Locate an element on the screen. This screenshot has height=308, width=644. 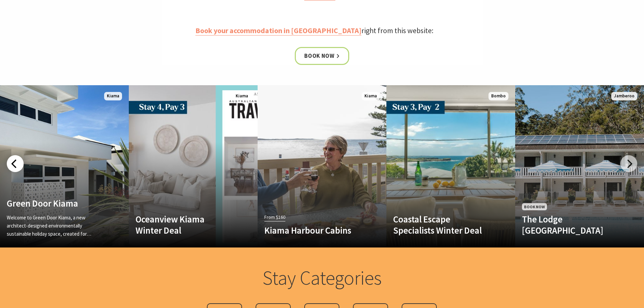
h2: Stay Categories is located at coordinates (322, 278).